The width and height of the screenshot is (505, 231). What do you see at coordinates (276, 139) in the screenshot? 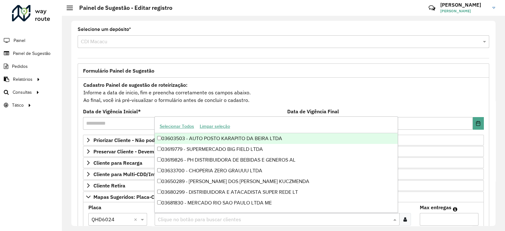
I see `div: 03603503 - AUTO POSTO KARAPITO DA BEIRA LTDA` at bounding box center [276, 139].